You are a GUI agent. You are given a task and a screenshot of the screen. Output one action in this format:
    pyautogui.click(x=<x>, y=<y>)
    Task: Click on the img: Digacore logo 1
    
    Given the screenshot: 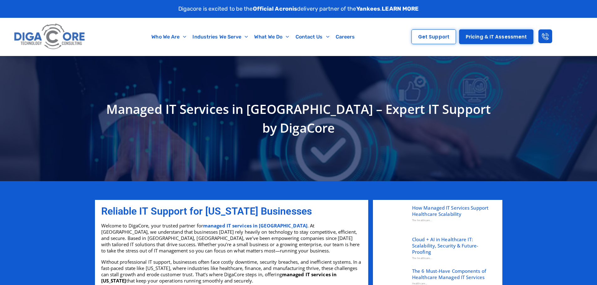 What is the action you would take?
    pyautogui.click(x=50, y=37)
    